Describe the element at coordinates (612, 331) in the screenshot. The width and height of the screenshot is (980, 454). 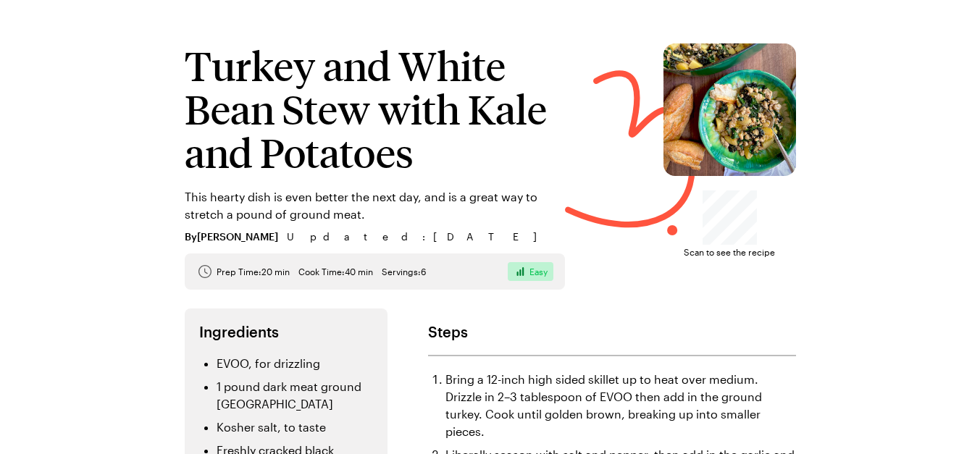
I see `h2: Steps` at that location.